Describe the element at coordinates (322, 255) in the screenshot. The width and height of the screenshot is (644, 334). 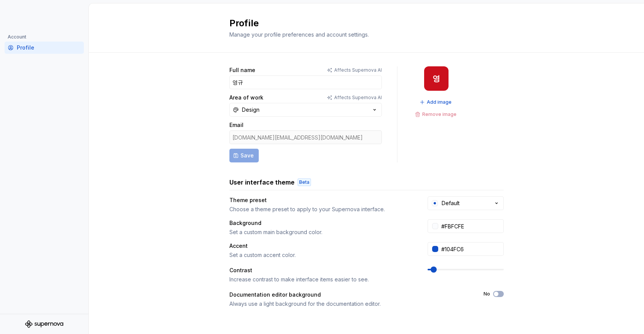
I see `div: Set a custom accent color.` at that location.